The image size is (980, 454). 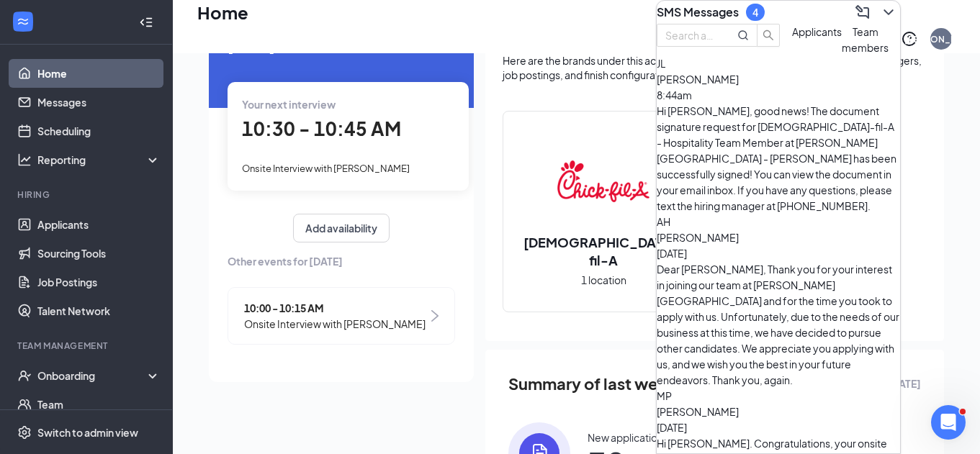 I want to click on a: Scheduling, so click(x=99, y=131).